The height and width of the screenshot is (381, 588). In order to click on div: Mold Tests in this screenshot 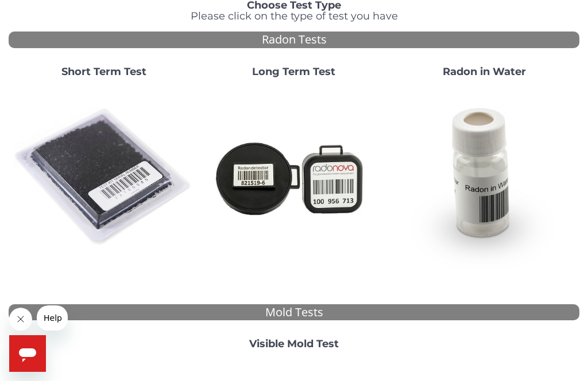, I will do `click(294, 313)`.